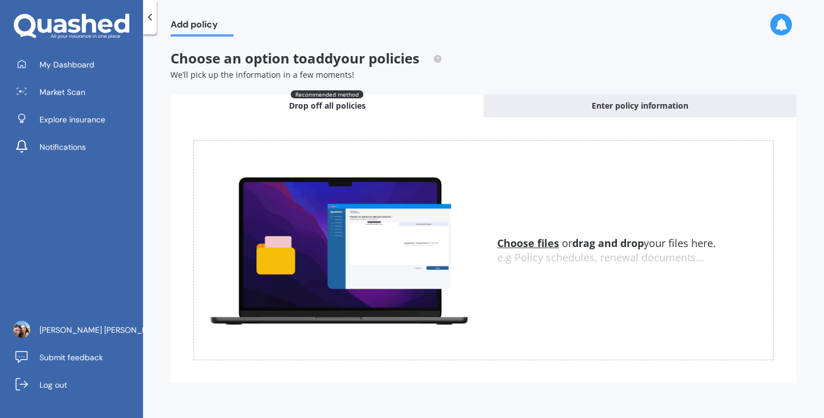 This screenshot has height=418, width=824. I want to click on u: Choose files, so click(528, 243).